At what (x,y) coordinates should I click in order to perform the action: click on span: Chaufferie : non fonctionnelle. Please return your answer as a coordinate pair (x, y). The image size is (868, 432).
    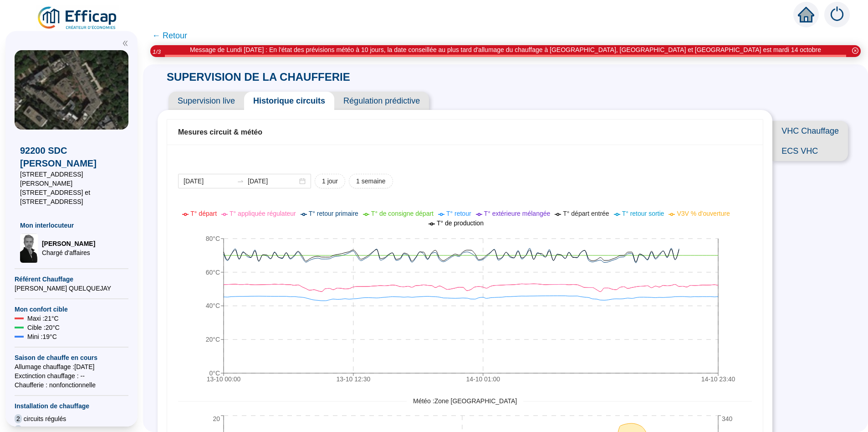
    Looking at the image, I should click on (71, 385).